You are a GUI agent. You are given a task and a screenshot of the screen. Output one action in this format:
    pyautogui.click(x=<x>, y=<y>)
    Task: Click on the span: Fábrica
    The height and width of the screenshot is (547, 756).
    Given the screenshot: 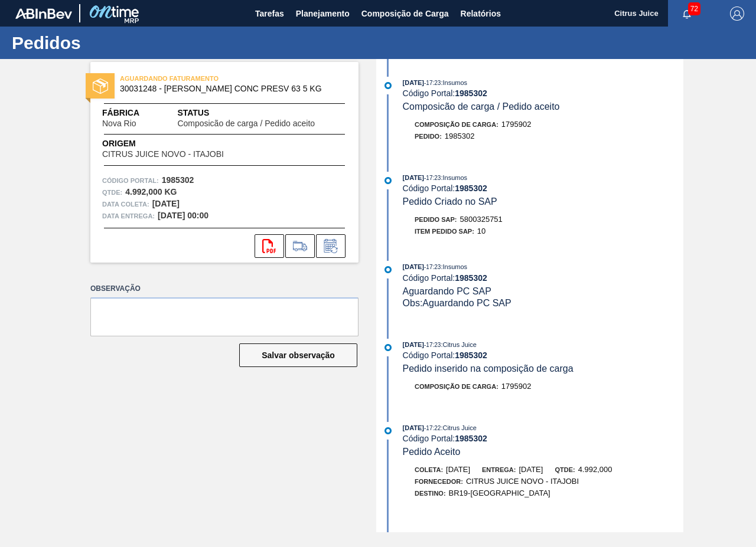 What is the action you would take?
    pyautogui.click(x=138, y=113)
    